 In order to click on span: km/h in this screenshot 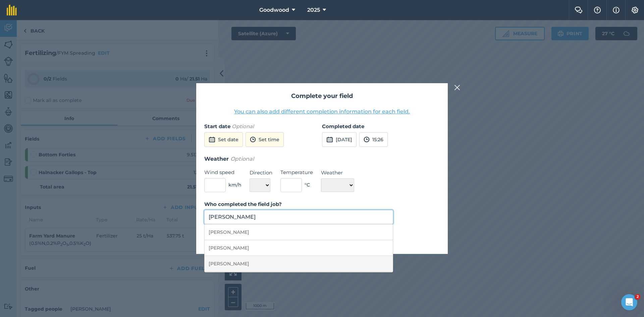, I will do `click(235, 185)`.